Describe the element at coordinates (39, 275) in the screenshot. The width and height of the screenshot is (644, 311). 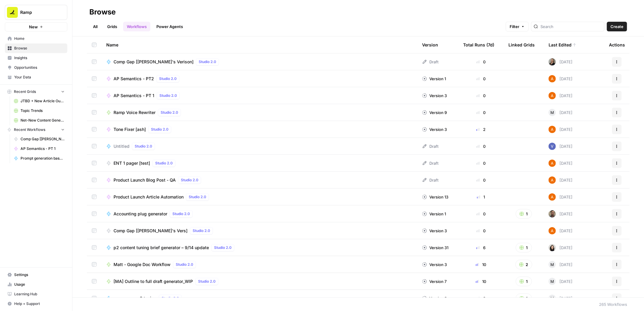
I see `span: Settings` at that location.